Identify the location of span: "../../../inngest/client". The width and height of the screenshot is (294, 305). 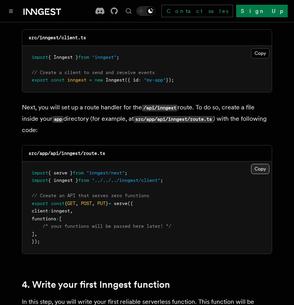
(126, 180).